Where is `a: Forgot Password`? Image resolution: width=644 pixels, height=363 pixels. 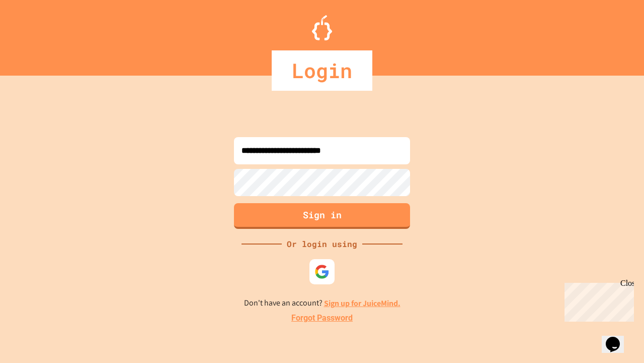
a: Forgot Password is located at coordinates (322, 318).